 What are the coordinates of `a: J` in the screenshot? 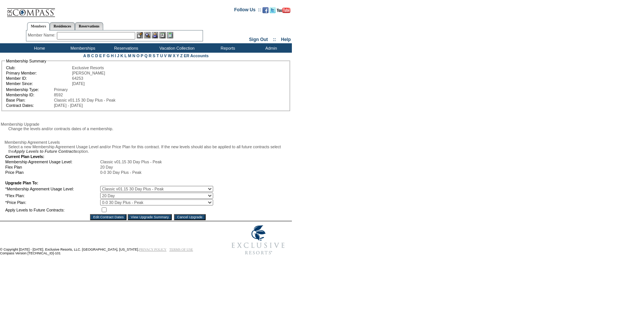 It's located at (118, 56).